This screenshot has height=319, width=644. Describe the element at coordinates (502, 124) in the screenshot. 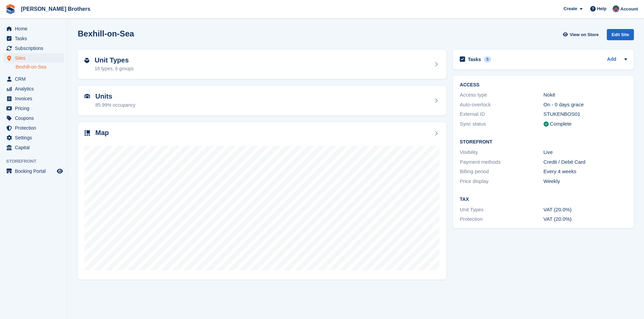

I see `div: Sync status` at that location.